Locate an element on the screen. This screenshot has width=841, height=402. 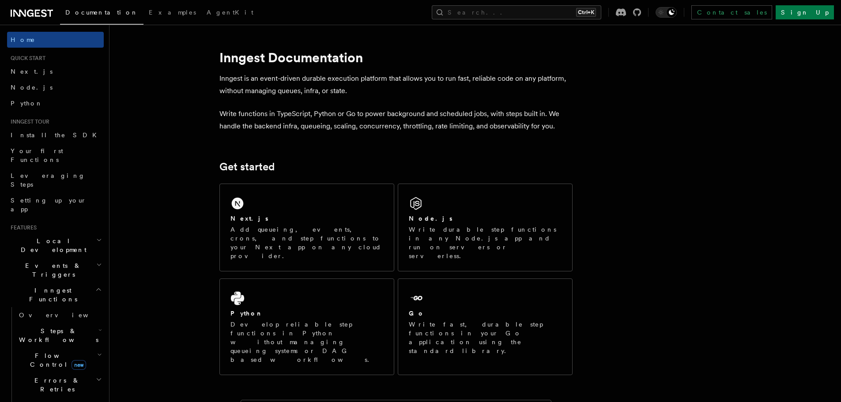
span: Documentation is located at coordinates (102, 12).